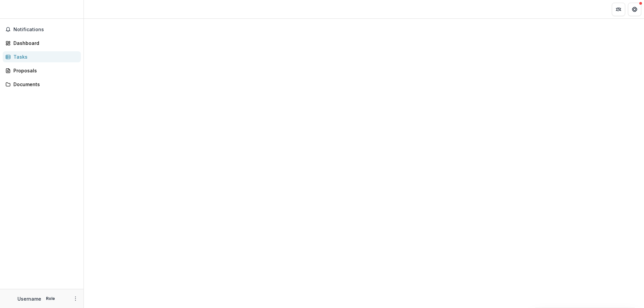  Describe the element at coordinates (619, 10) in the screenshot. I see `button: Partners` at that location.